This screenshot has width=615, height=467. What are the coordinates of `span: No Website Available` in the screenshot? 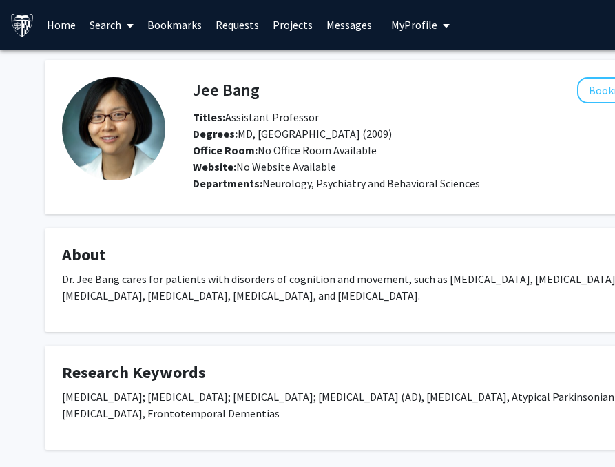 It's located at (265, 167).